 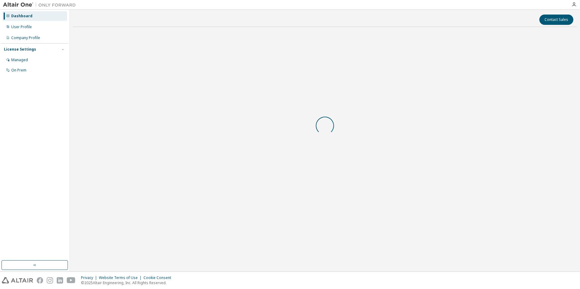 I want to click on div: Cookie Consent, so click(x=159, y=278).